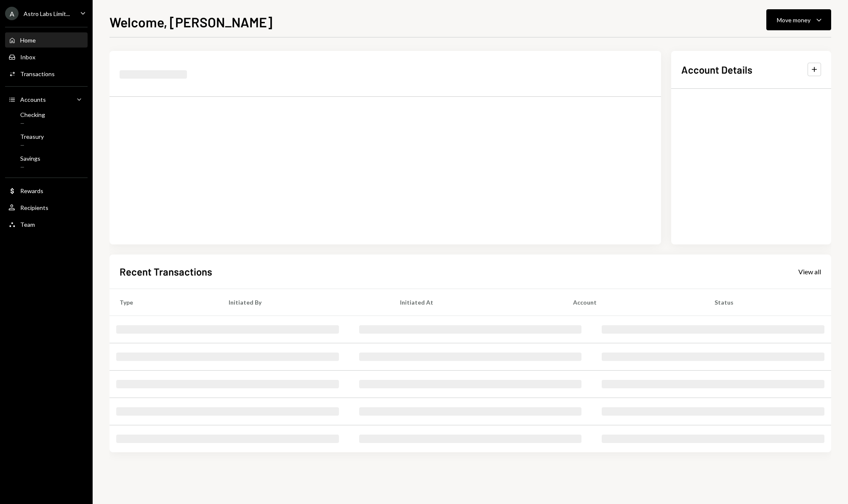 The image size is (848, 504). I want to click on th: Initiated At, so click(476, 302).